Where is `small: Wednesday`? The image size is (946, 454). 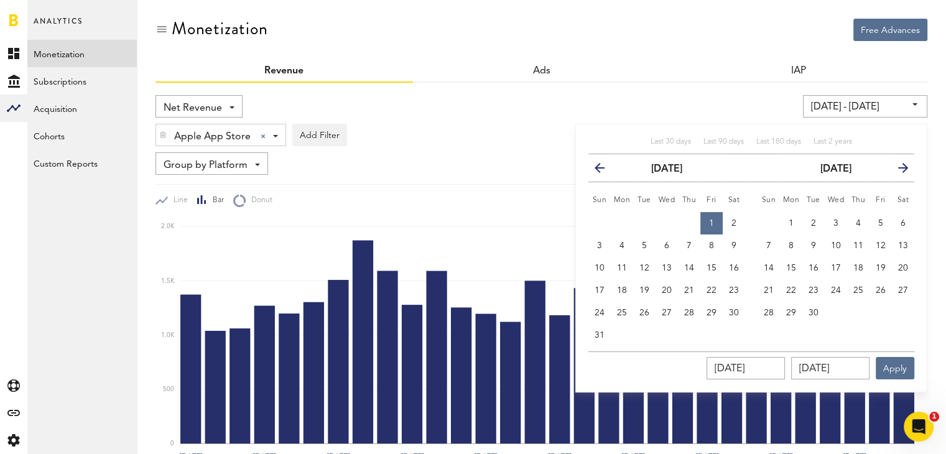 small: Wednesday is located at coordinates (667, 200).